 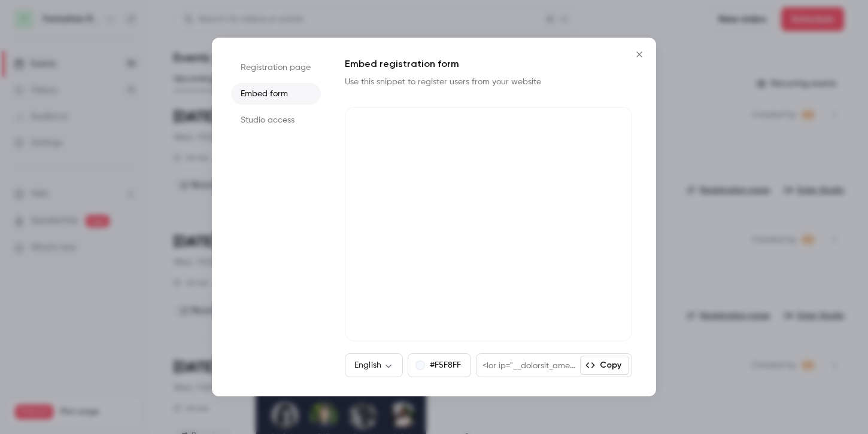 What do you see at coordinates (528, 366) in the screenshot?
I see `div: <lor ip="__dolorsit_ametconsecte_72adip51-4e24-9988-sed7-d99e7t09inci" utlab="etdol: 562%; magnaa...` at bounding box center [528, 366].